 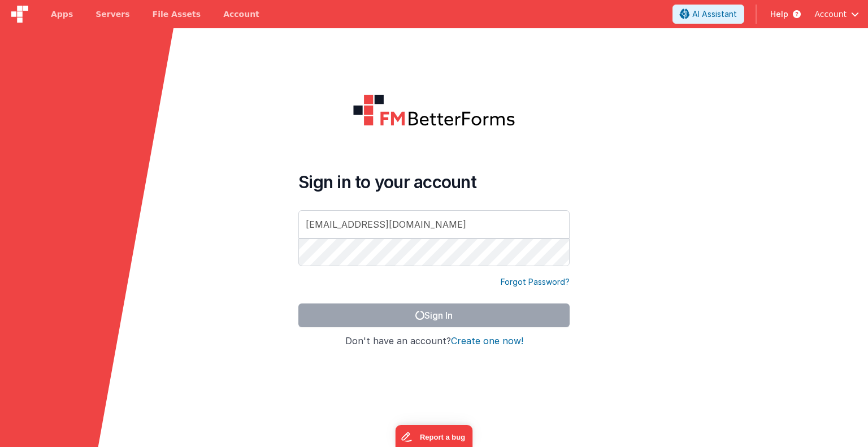 I want to click on input: Email Address, so click(x=434, y=224).